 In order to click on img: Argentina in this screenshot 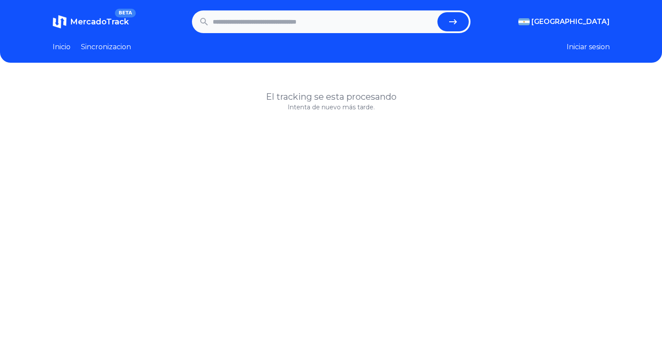, I will do `click(524, 22)`.